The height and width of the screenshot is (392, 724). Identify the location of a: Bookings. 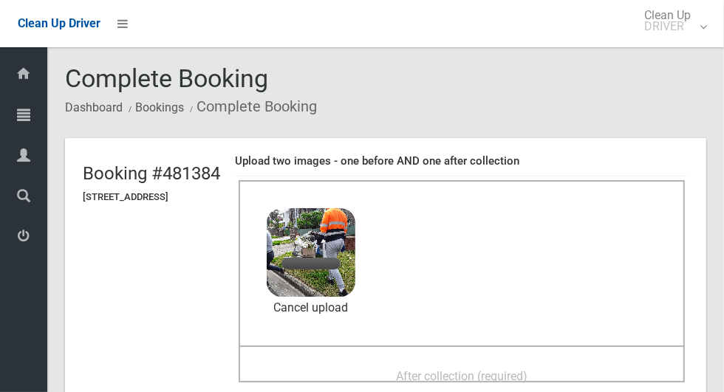
(160, 107).